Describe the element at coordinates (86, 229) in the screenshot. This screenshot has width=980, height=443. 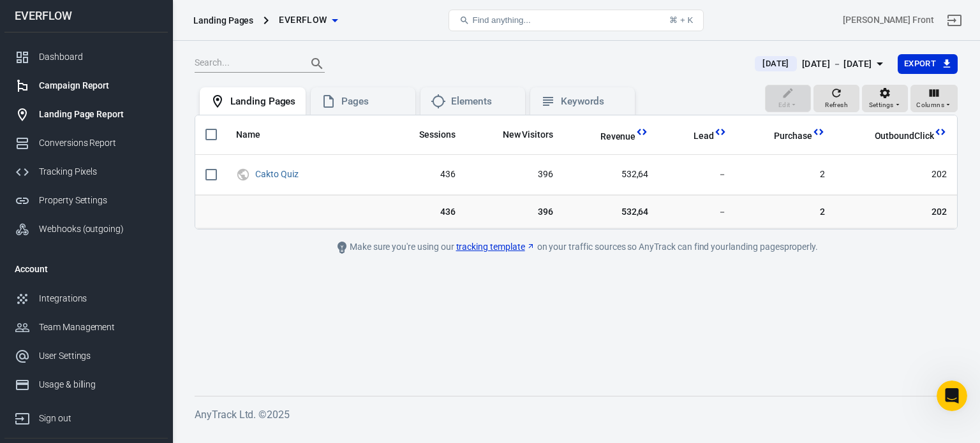
I see `a: Webhooks (outgoing)` at that location.